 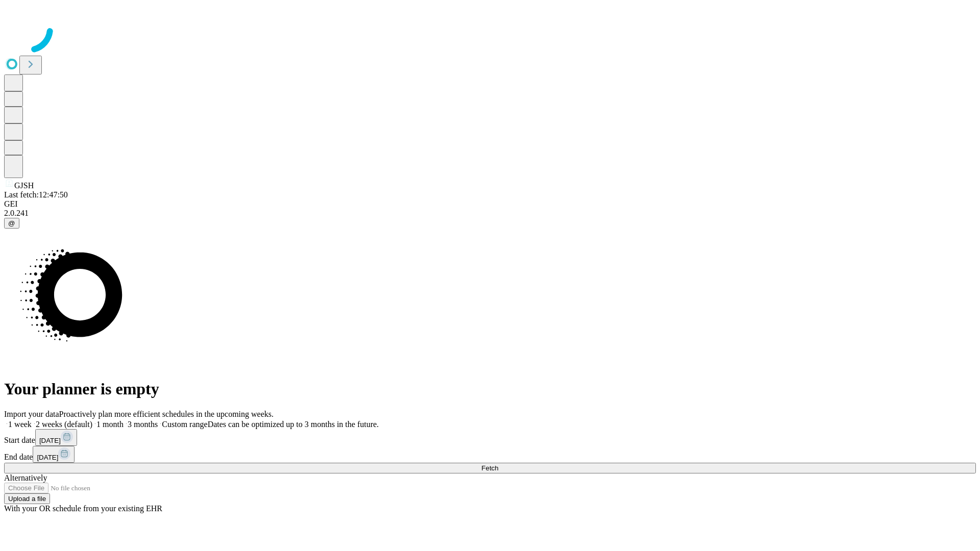 What do you see at coordinates (184, 424) in the screenshot?
I see `span: Custom range` at bounding box center [184, 424].